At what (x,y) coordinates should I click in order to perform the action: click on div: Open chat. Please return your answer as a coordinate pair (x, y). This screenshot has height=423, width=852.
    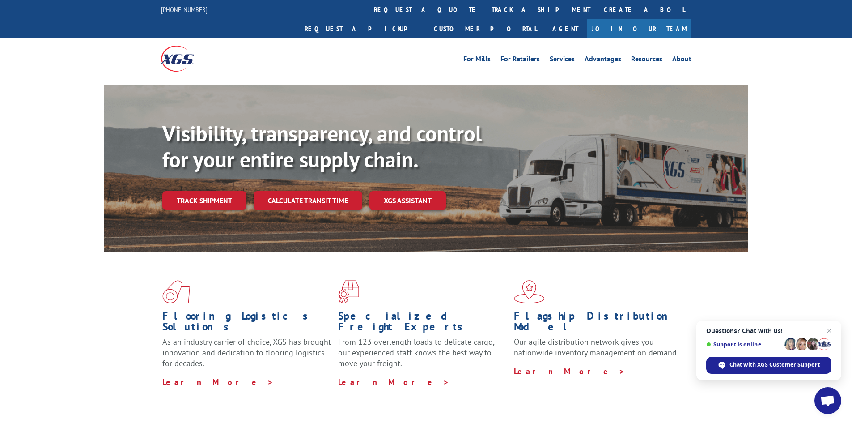
    Looking at the image, I should click on (828, 400).